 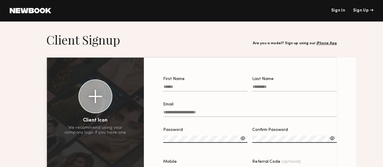 I want to click on div: Mobile, so click(x=205, y=162).